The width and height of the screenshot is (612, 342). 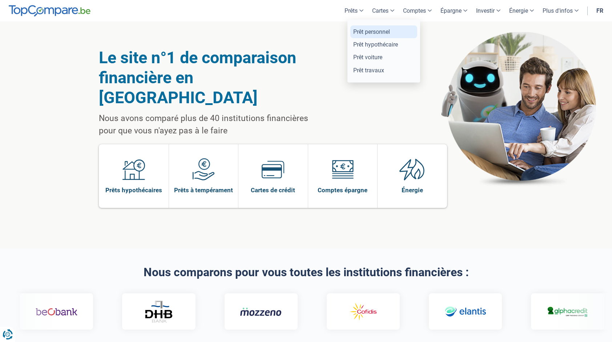 What do you see at coordinates (213, 125) in the screenshot?
I see `p: Nous avons comparé plus de 40 institutions financières pour que vous n'ayez pas à le faire` at bounding box center [213, 125].